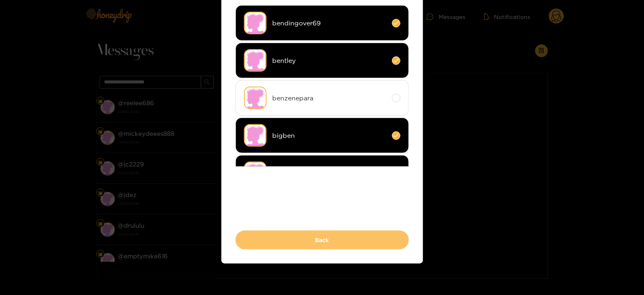  Describe the element at coordinates (329, 98) in the screenshot. I see `span: benzenepara` at that location.